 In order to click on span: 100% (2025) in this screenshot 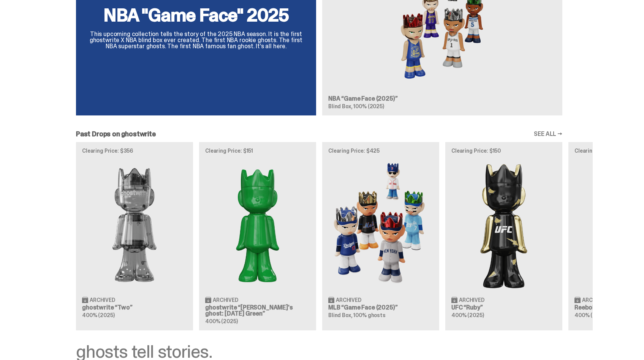, I will do `click(368, 106)`.